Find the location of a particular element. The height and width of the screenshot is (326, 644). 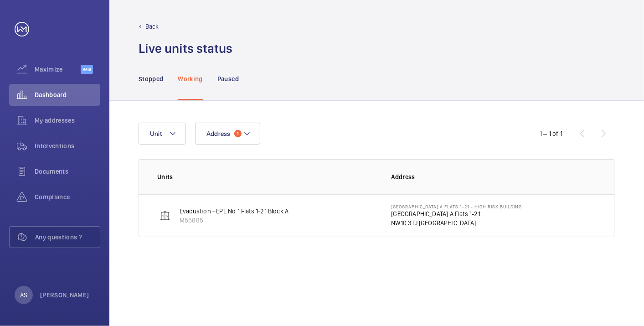

p: Evacuation - EPL No 1 Flats 1-21 Block A is located at coordinates (234, 211).